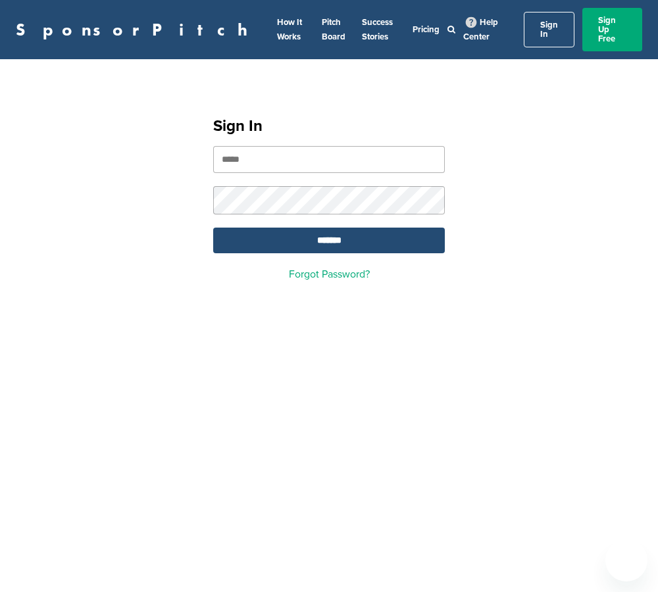  Describe the element at coordinates (329, 274) in the screenshot. I see `a: Forgot Password?` at that location.